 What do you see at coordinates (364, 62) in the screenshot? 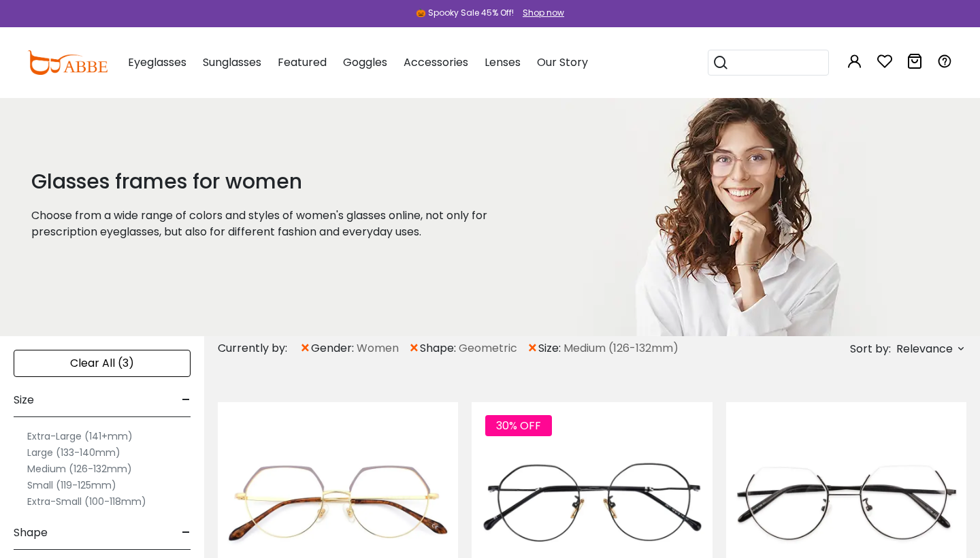
I see `span: Goggles` at bounding box center [364, 62].